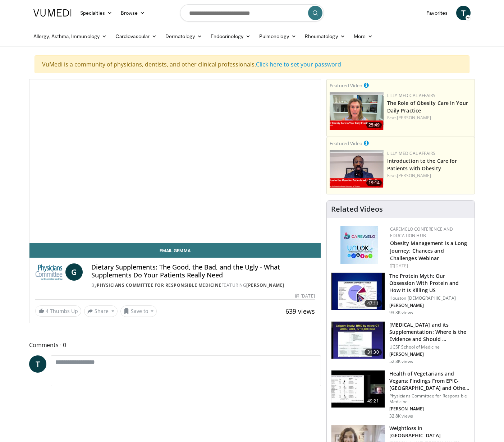  What do you see at coordinates (358, 389) in the screenshot?
I see `img: 606f2b51-b844-428b-aa21-8c0c72d5a896.150x105_q85_crop-smart_upscale.jpg` at bounding box center [358, 389].